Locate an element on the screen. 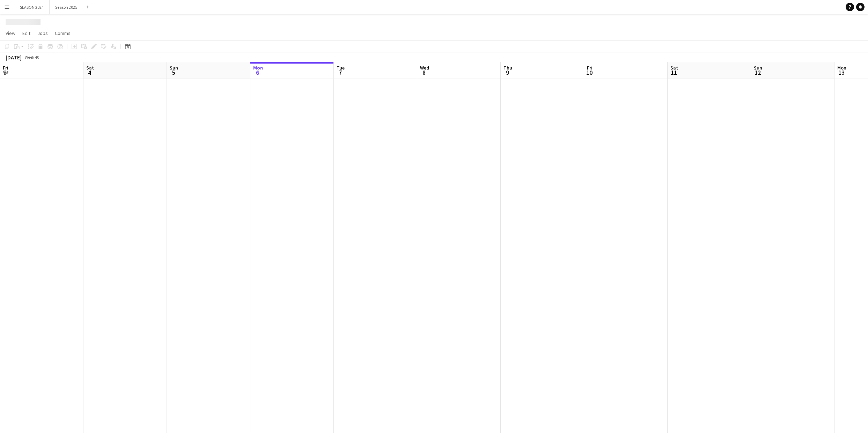 The height and width of the screenshot is (445, 868). a: Edit is located at coordinates (26, 33).